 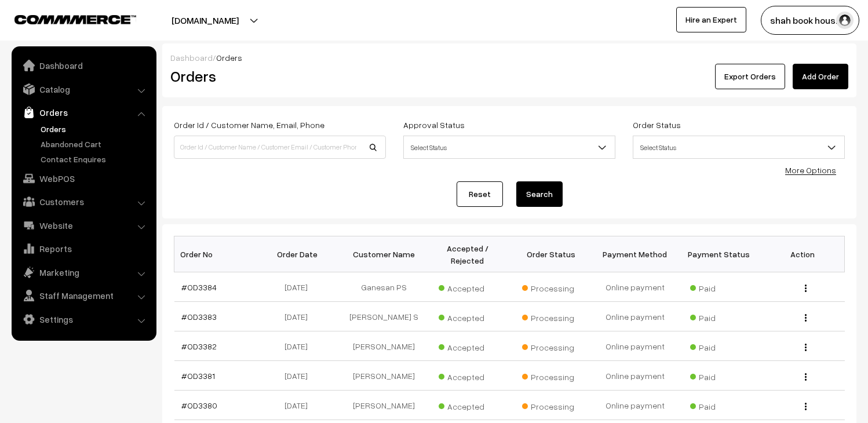 What do you see at coordinates (750, 76) in the screenshot?
I see `button: Export Orders` at bounding box center [750, 76].